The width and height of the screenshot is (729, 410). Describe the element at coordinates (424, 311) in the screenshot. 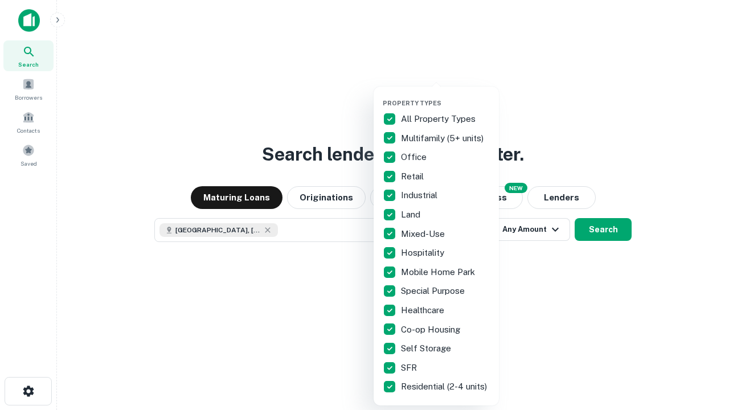

I see `p: Healthcare` at that location.